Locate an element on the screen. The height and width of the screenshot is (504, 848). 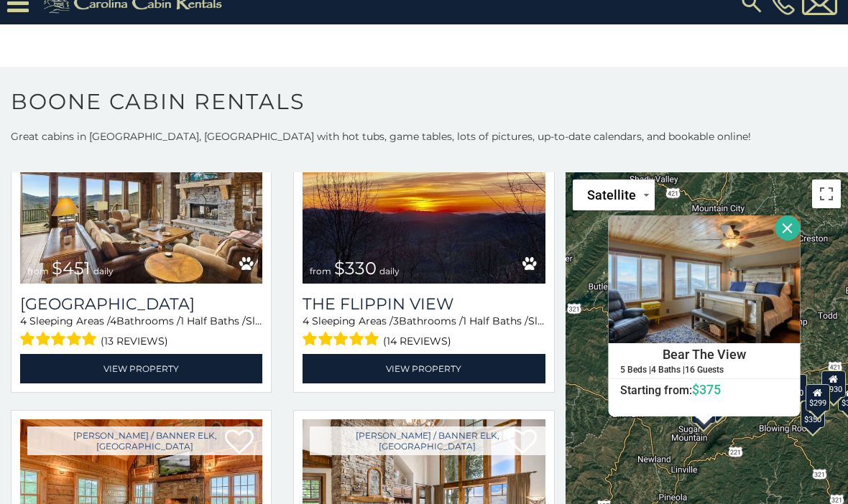
img: The Flippin View is located at coordinates (424, 203).